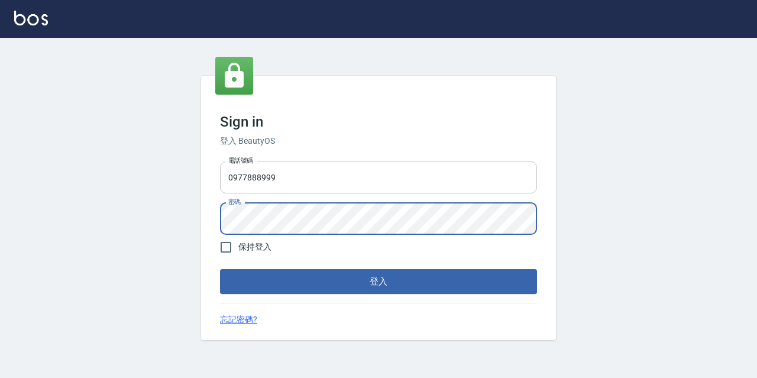  Describe the element at coordinates (255, 247) in the screenshot. I see `span: 保持登入` at that location.